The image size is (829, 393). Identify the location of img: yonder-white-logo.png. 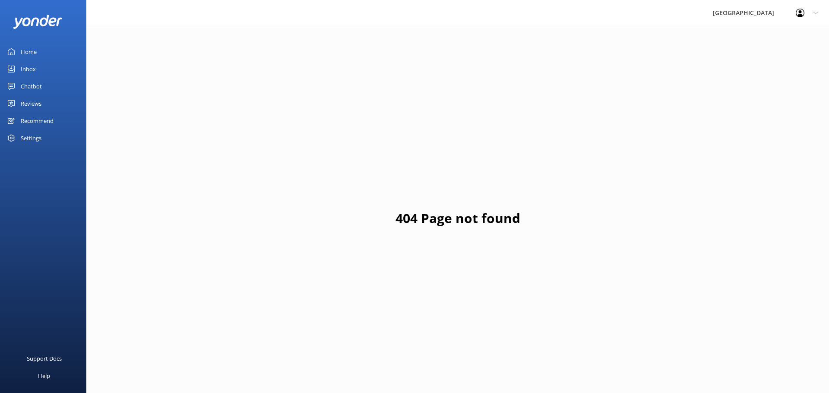
(38, 22).